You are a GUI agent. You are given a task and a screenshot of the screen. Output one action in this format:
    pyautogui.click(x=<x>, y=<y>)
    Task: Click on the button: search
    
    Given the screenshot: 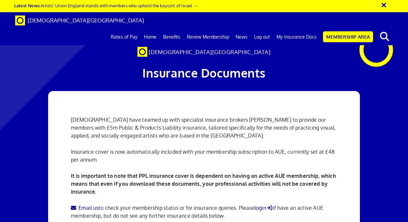 What is the action you would take?
    pyautogui.click(x=385, y=37)
    